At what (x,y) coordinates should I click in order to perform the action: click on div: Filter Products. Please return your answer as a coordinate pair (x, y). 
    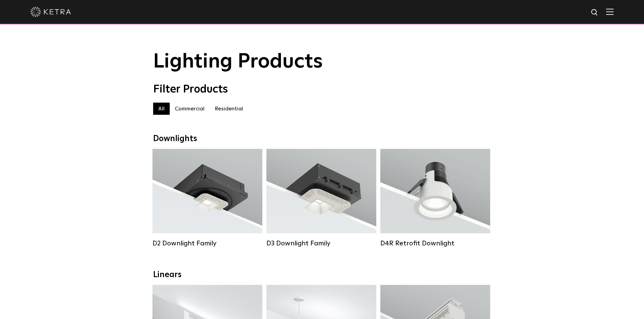
    Looking at the image, I should click on (322, 89).